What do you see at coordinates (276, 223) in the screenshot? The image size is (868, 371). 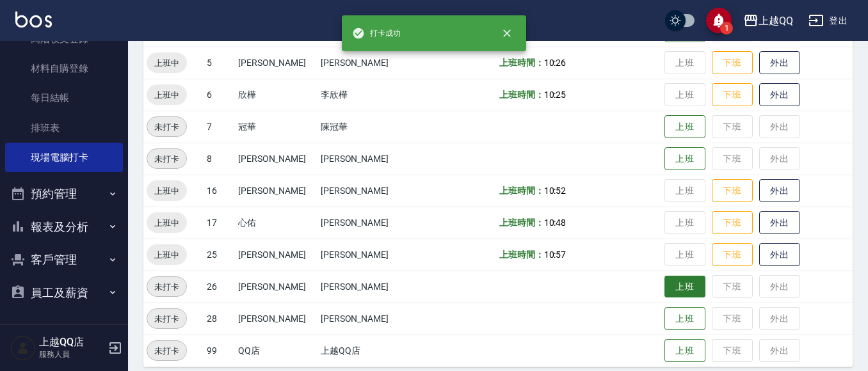 I see `td: 心佑` at bounding box center [276, 223].